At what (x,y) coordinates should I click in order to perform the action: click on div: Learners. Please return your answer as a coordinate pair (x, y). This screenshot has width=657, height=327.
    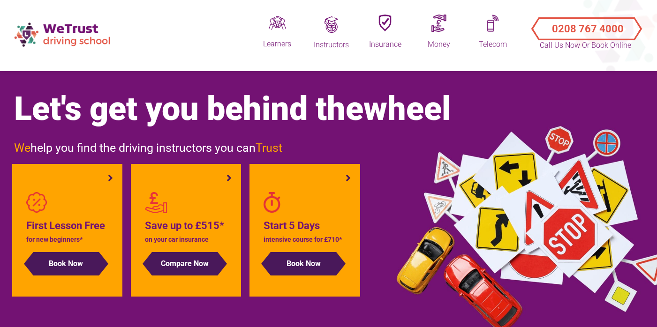
    Looking at the image, I should click on (277, 44).